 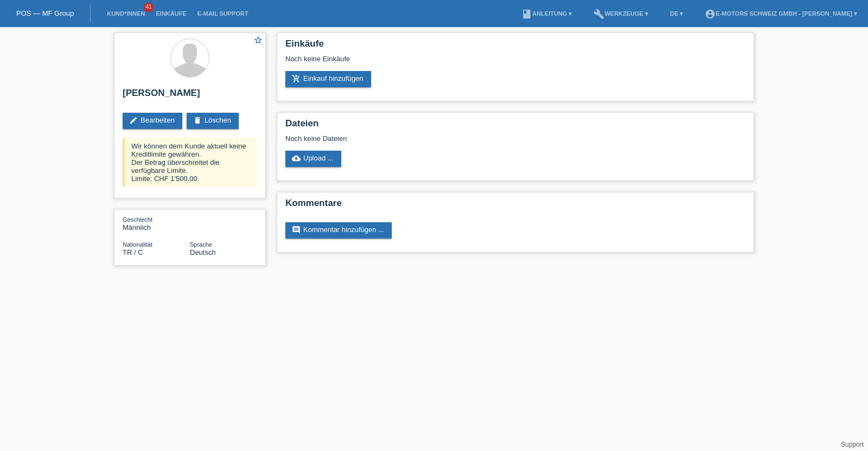 What do you see at coordinates (134, 120) in the screenshot?
I see `i: edit` at bounding box center [134, 120].